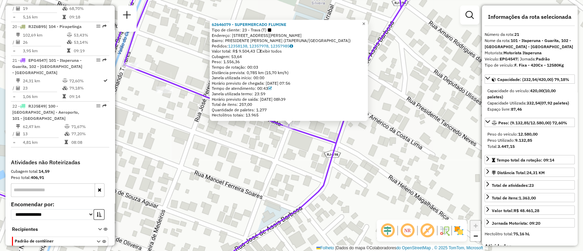 This screenshot has width=583, height=251. What do you see at coordinates (63, 26) in the screenshot?
I see `font: | 104 - Pirapetinga` at bounding box center [63, 26].